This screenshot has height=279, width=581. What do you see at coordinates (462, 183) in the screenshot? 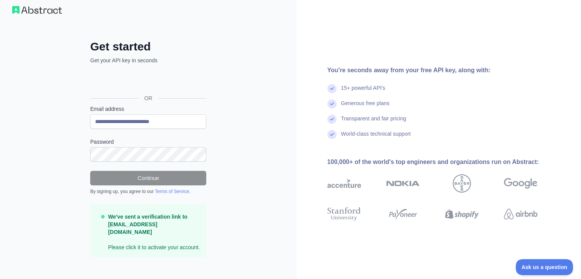
I see `img: bayer` at bounding box center [462, 183].